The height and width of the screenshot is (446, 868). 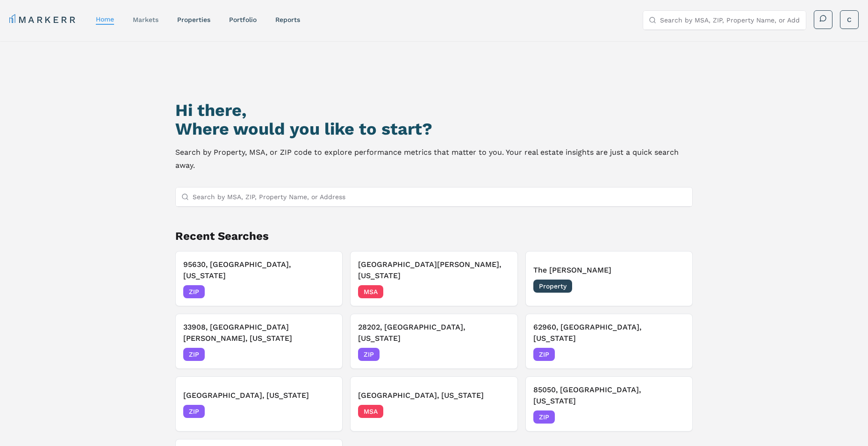 I want to click on a: Portfolio, so click(x=243, y=20).